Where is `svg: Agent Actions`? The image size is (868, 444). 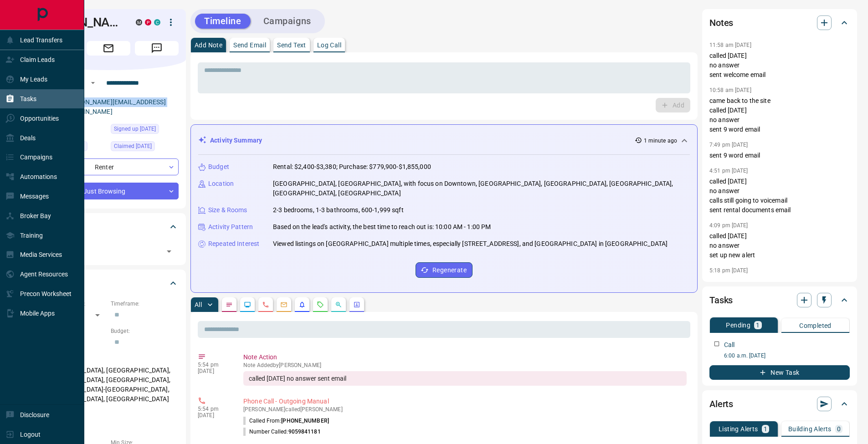 svg: Agent Actions is located at coordinates (357, 305).